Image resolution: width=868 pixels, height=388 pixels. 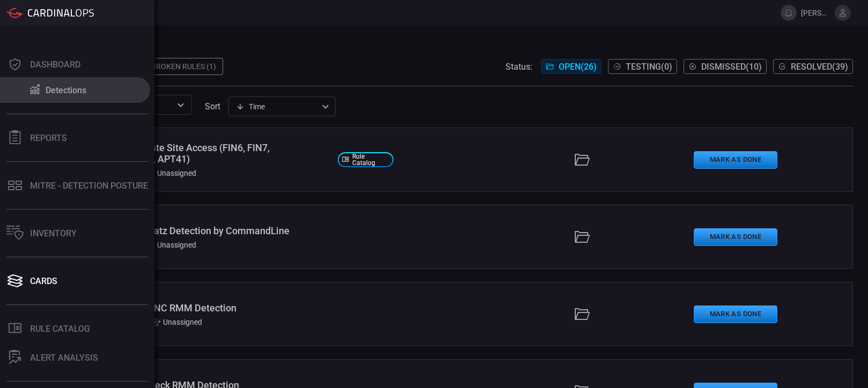 I want to click on span: Rule Catalog, so click(x=370, y=160).